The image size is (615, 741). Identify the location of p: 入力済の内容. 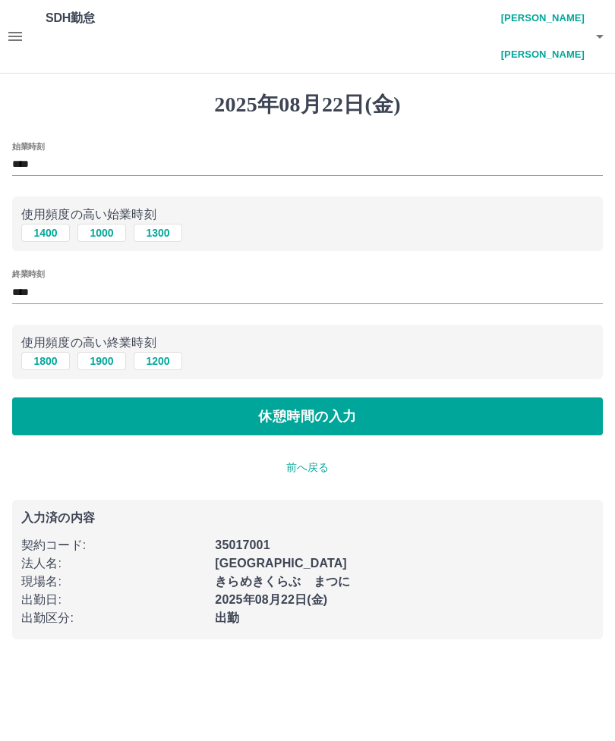
(307, 518).